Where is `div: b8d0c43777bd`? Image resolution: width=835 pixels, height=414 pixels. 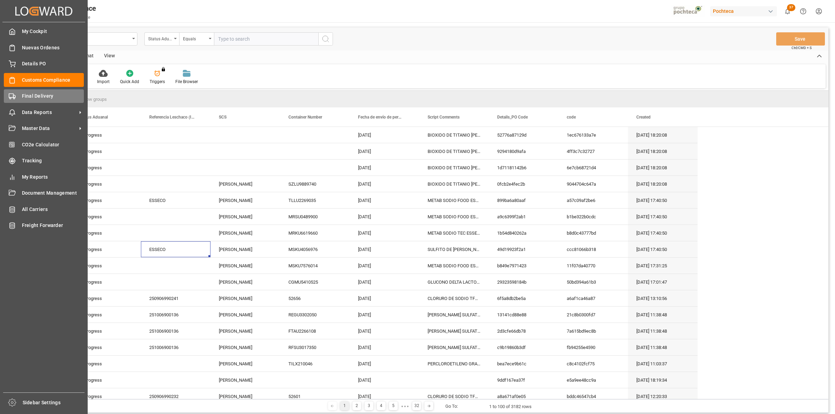
div: b8d0c43777bd is located at coordinates (593, 233).